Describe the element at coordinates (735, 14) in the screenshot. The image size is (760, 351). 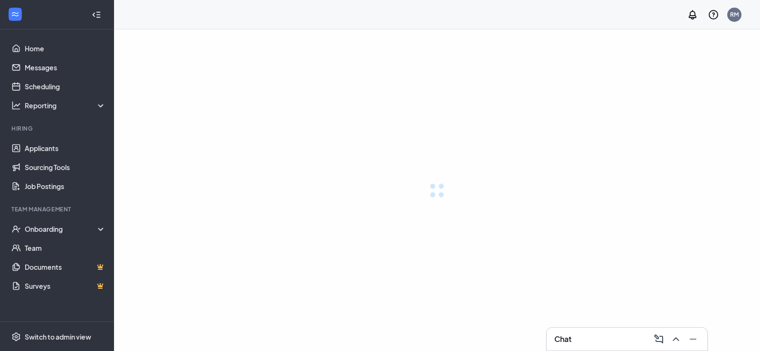
I see `div: RM` at that location.